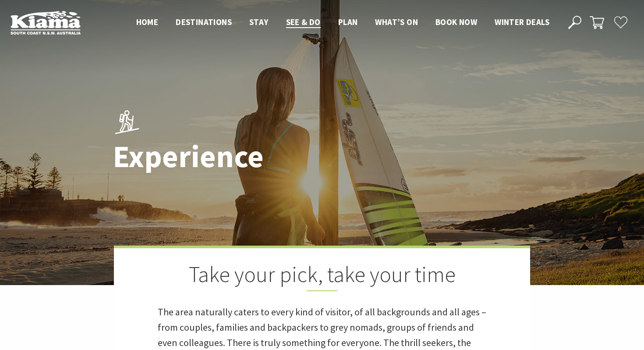 Image resolution: width=644 pixels, height=350 pixels. Describe the element at coordinates (303, 22) in the screenshot. I see `span: See & Do` at that location.